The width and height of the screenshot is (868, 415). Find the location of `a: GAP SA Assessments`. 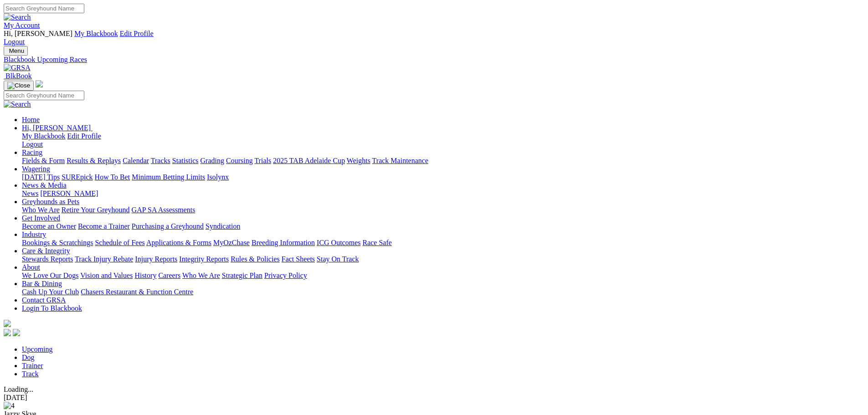

a: GAP SA Assessments is located at coordinates (164, 209).